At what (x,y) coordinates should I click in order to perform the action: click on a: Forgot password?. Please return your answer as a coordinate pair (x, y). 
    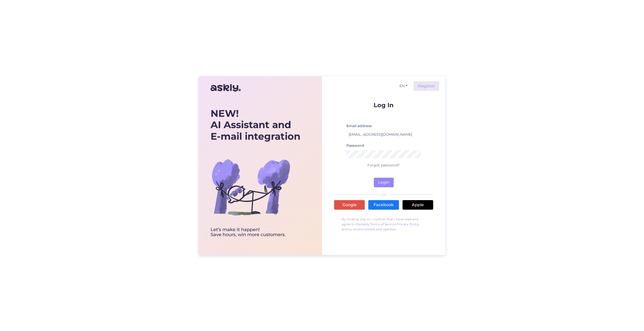
    Looking at the image, I should click on (384, 165).